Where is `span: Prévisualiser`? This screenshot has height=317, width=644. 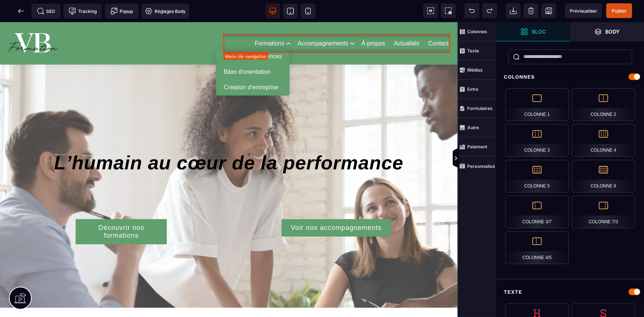
span: Prévisualiser is located at coordinates (583, 10).